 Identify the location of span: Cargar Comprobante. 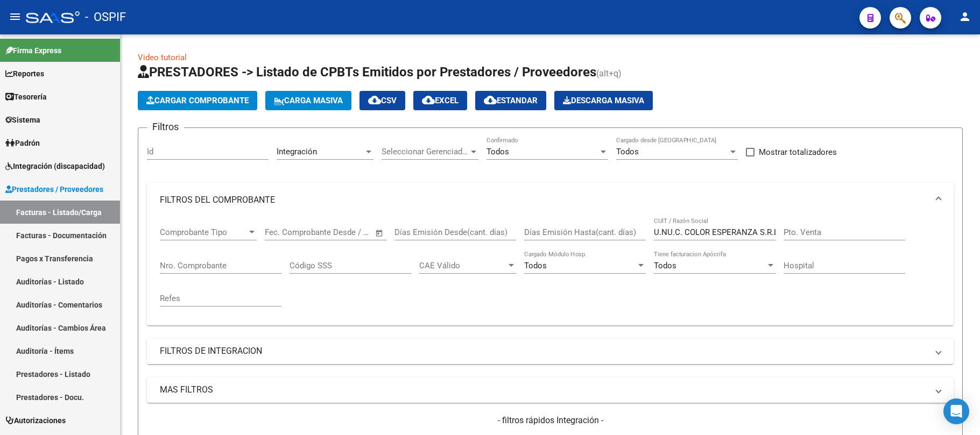
(197, 100).